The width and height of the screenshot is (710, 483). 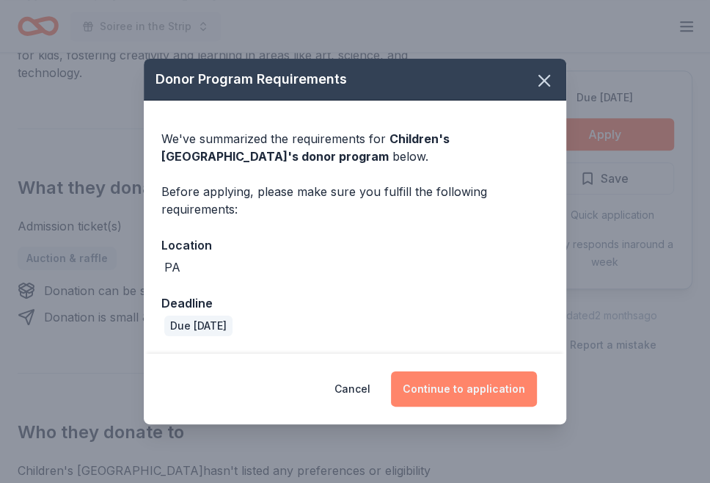 What do you see at coordinates (352, 389) in the screenshot?
I see `button: Cancel` at bounding box center [352, 389].